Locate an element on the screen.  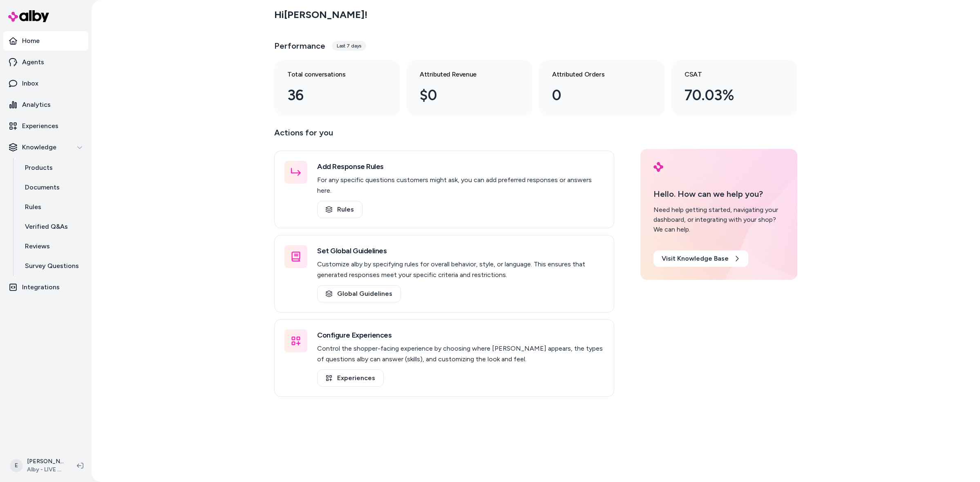
div: Last 7 days is located at coordinates (349, 46).